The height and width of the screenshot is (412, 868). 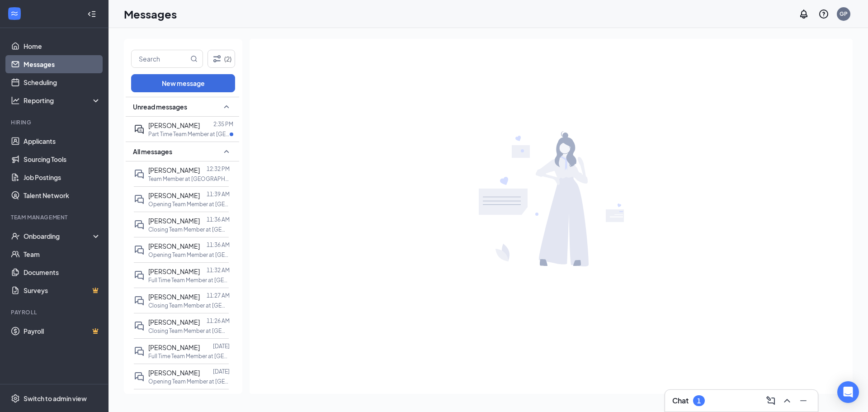 I want to click on h1: Messages, so click(x=150, y=14).